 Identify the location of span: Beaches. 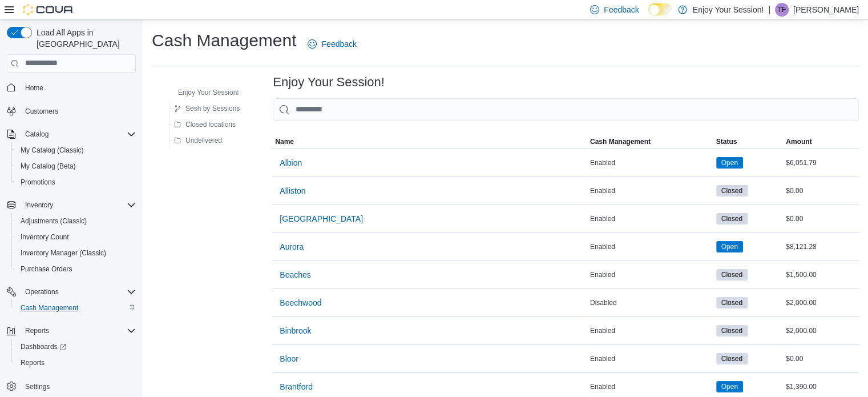
(295, 275).